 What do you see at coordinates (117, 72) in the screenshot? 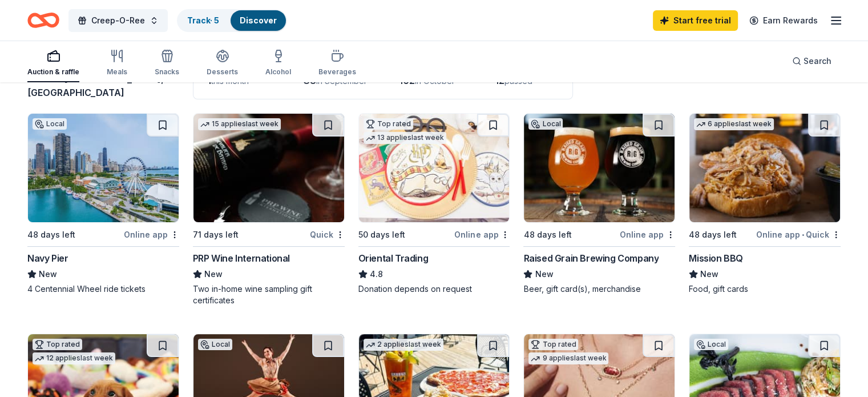
I see `div: Meals` at bounding box center [117, 72].